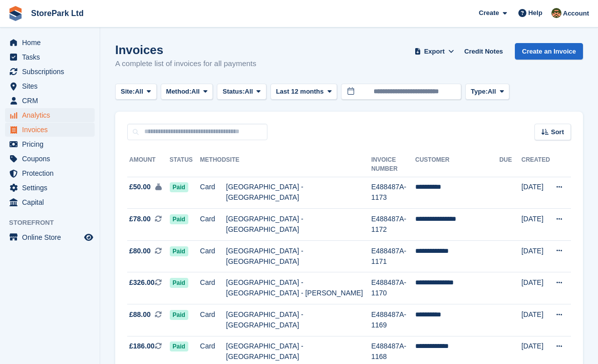 The image size is (598, 364). I want to click on button: Site: All, so click(136, 91).